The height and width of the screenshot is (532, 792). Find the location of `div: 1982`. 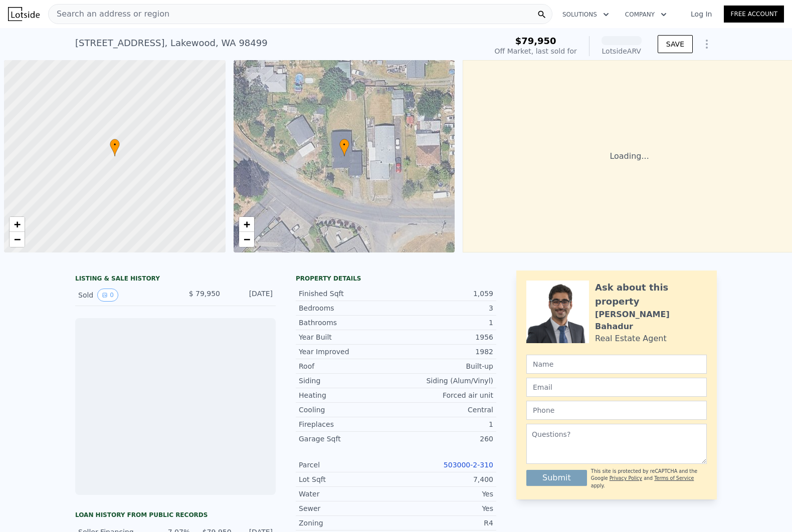

div: 1982 is located at coordinates (445, 352).